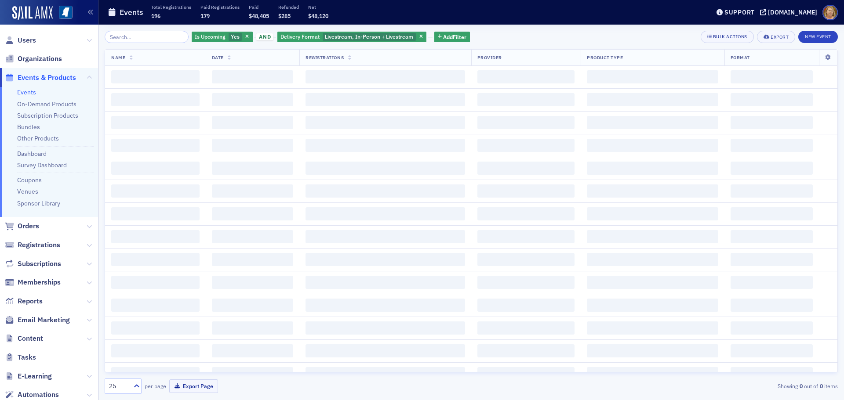  What do you see at coordinates (29, 127) in the screenshot?
I see `a: Bundles` at bounding box center [29, 127].